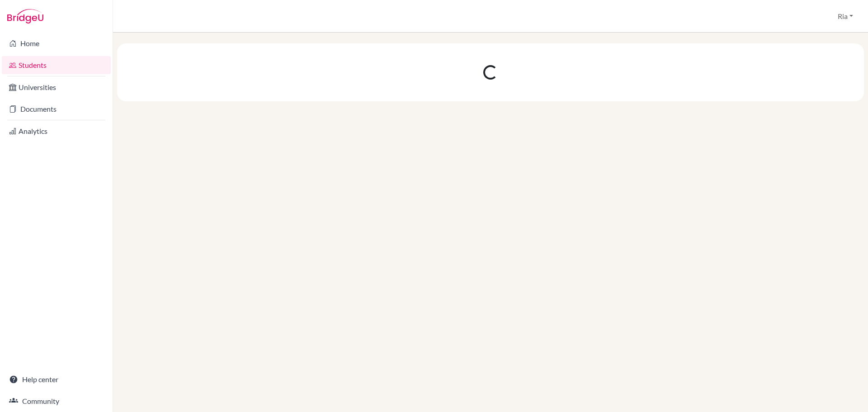  I want to click on a: Help center, so click(56, 379).